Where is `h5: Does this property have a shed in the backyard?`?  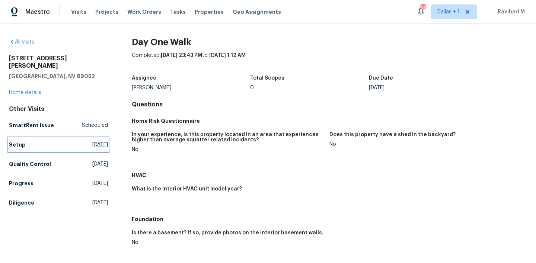 h5: Does this property have a shed in the backyard? is located at coordinates (392, 135).